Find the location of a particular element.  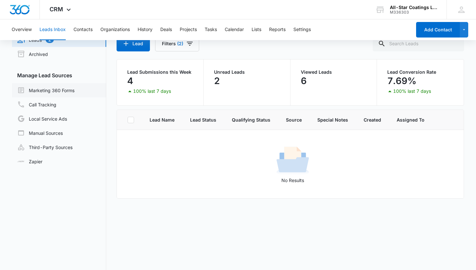

p: Lead Conversion Rate is located at coordinates (420, 72).